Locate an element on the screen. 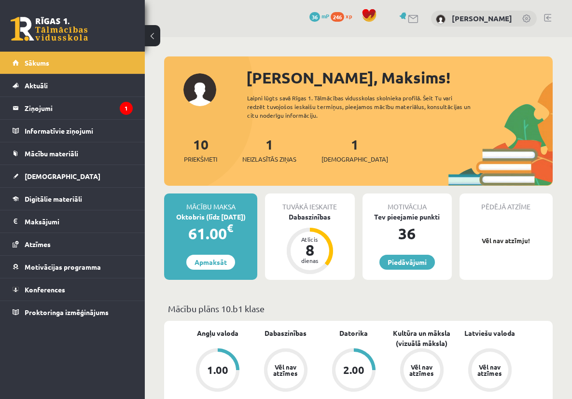 The width and height of the screenshot is (572, 399). a: 246 xp is located at coordinates (344, 16).